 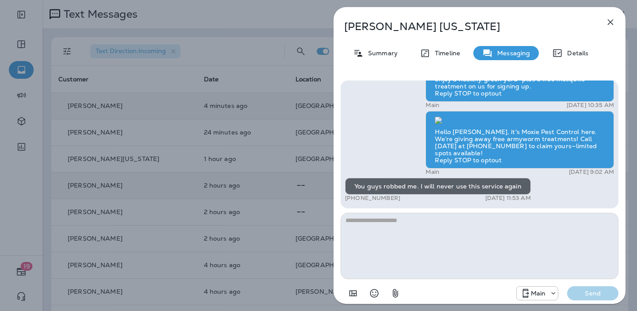 What do you see at coordinates (353, 293) in the screenshot?
I see `button: Add in a premade template` at bounding box center [353, 293].